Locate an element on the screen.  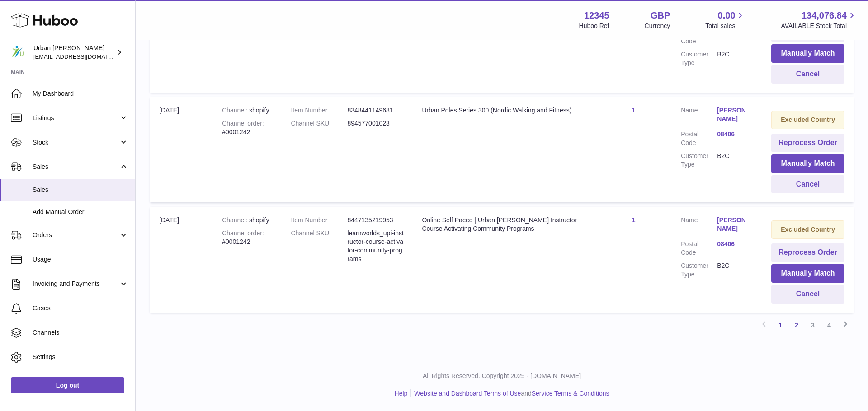
div: Currency is located at coordinates (657, 26).